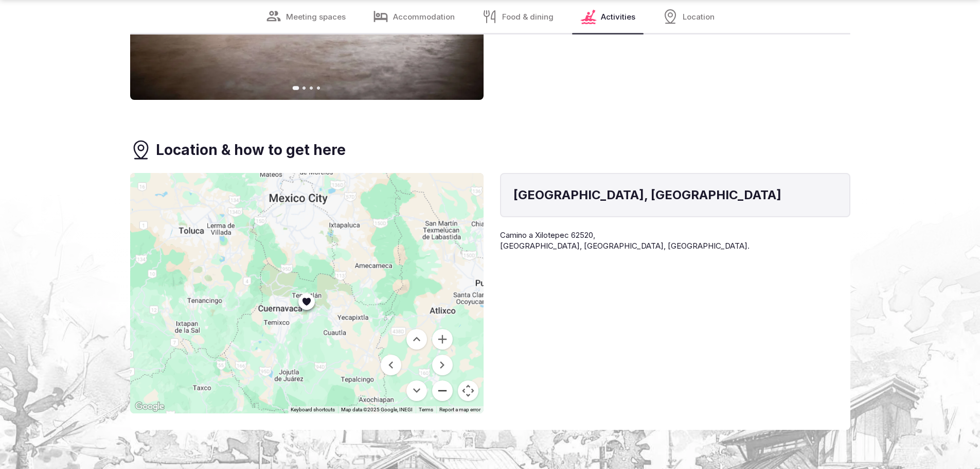 Image resolution: width=980 pixels, height=469 pixels. Describe the element at coordinates (417, 390) in the screenshot. I see `button: Move down` at that location.